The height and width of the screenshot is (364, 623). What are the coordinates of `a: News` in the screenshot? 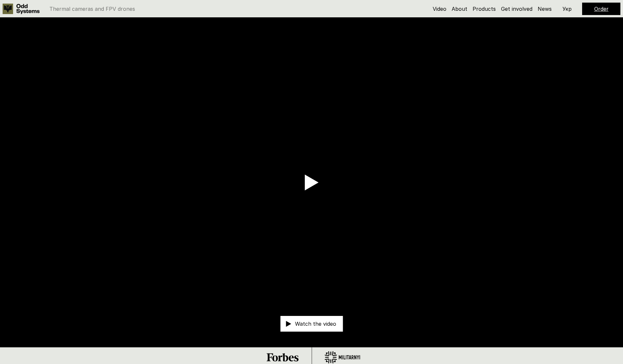 It's located at (545, 9).